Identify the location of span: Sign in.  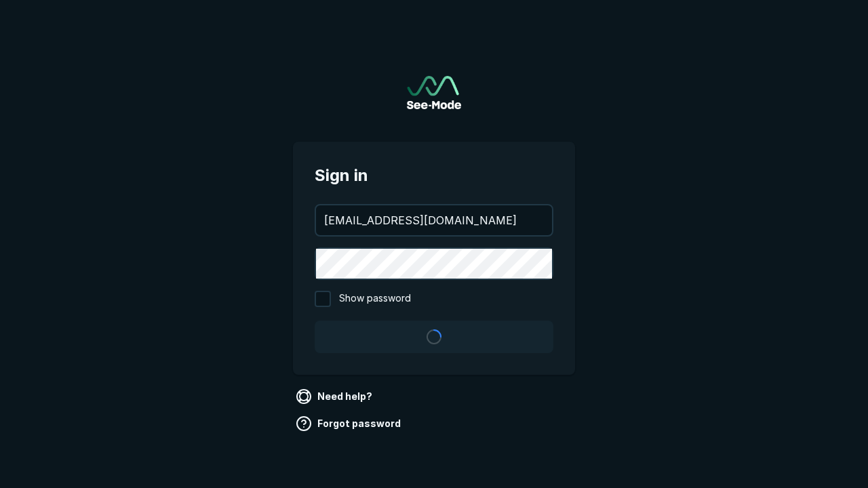
(434, 176).